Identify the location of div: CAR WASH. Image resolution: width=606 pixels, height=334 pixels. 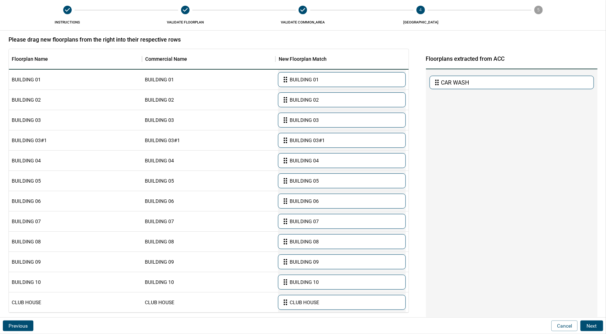
(511, 82).